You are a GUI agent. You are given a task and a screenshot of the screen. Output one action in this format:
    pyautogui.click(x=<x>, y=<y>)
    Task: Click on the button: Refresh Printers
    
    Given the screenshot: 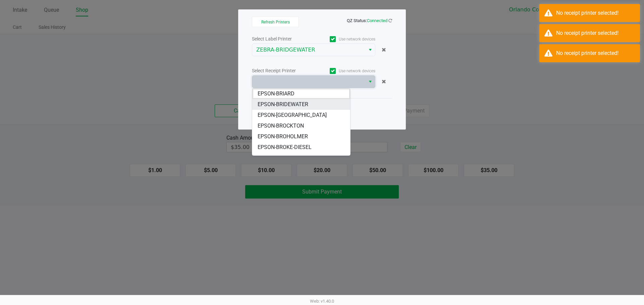 What is the action you would take?
    pyautogui.click(x=276, y=21)
    